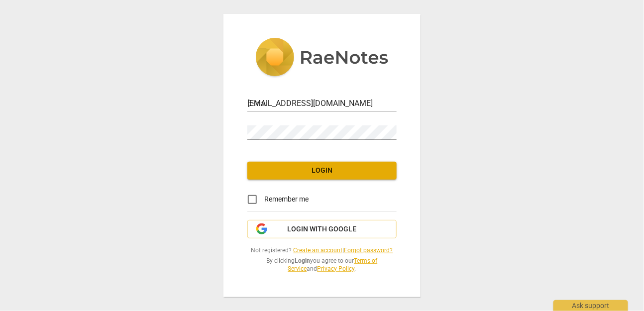 The height and width of the screenshot is (311, 644). What do you see at coordinates (322, 58) in the screenshot?
I see `img: 5ac2273c67554f335776073100b6d88f.svg` at bounding box center [322, 58].